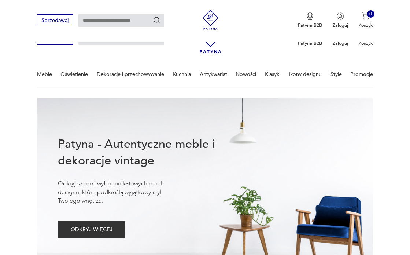  Describe the element at coordinates (341, 21) in the screenshot. I see `button: Zaloguj` at that location.